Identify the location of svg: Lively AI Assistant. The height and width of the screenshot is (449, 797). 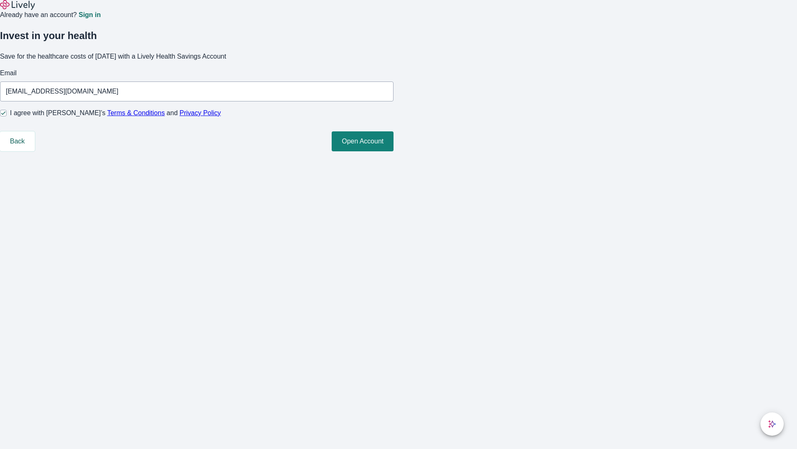
(772, 424).